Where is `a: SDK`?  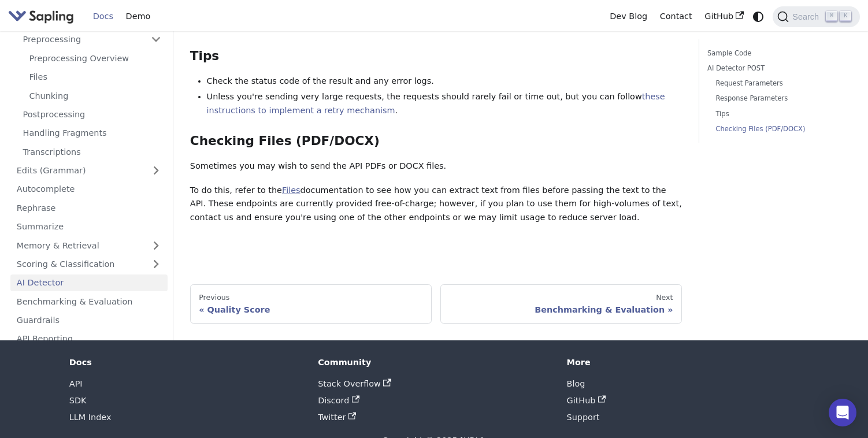
a: SDK is located at coordinates (78, 401).